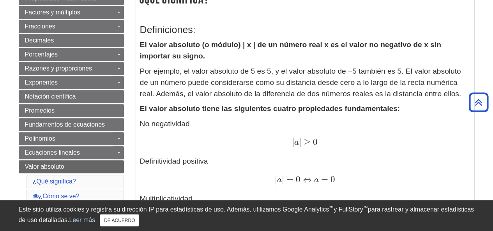 This screenshot has height=231, width=493. I want to click on font: Polinomios, so click(40, 138).